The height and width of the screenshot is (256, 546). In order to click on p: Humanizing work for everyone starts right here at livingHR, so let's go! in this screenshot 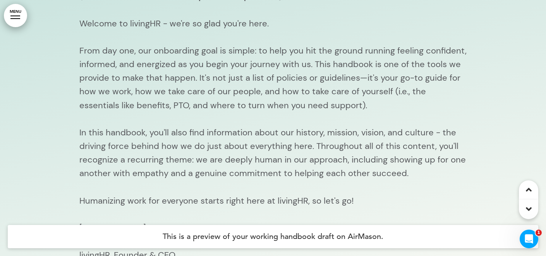, I will do `click(273, 200)`.